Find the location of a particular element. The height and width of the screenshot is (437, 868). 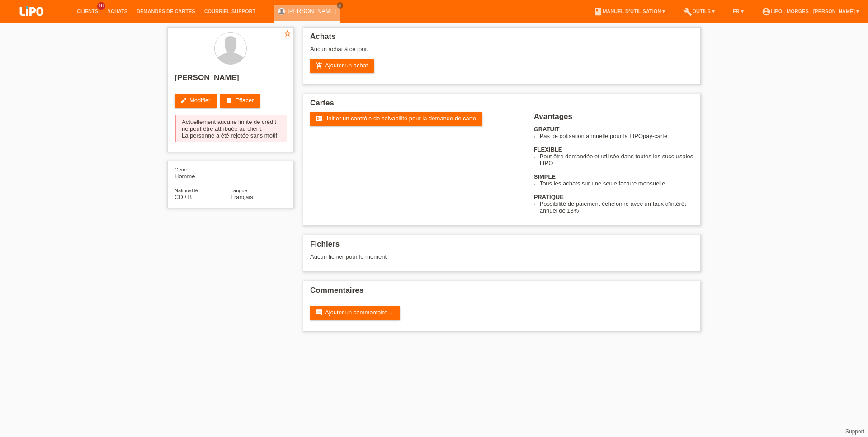

div: Aucun achat à ce jour. is located at coordinates (502, 53).